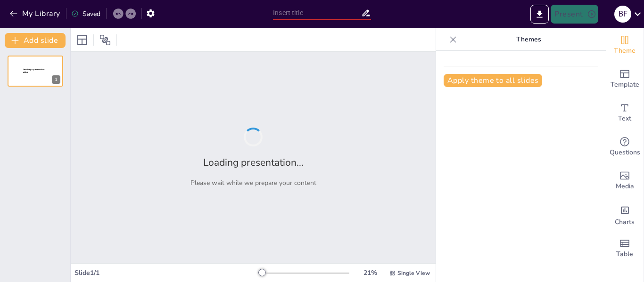 This screenshot has width=644, height=282. I want to click on div: Add text boxes, so click(624, 113).